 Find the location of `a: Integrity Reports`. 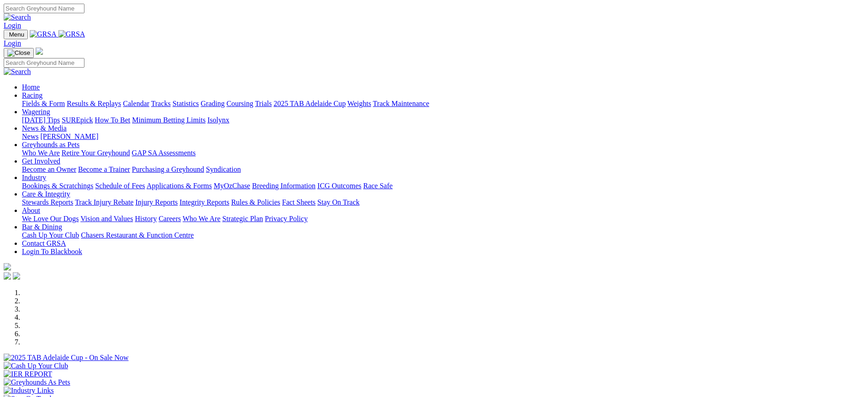

a: Integrity Reports is located at coordinates (204, 202).